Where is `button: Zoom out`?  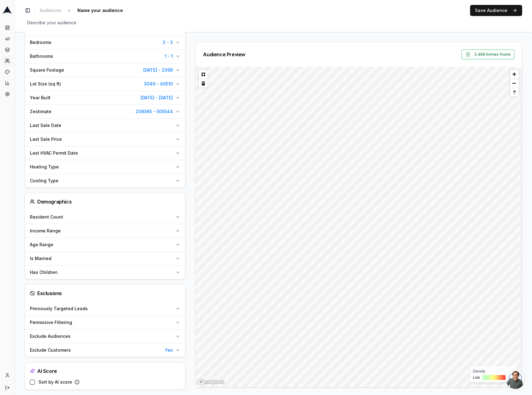
button: Zoom out is located at coordinates (514, 83).